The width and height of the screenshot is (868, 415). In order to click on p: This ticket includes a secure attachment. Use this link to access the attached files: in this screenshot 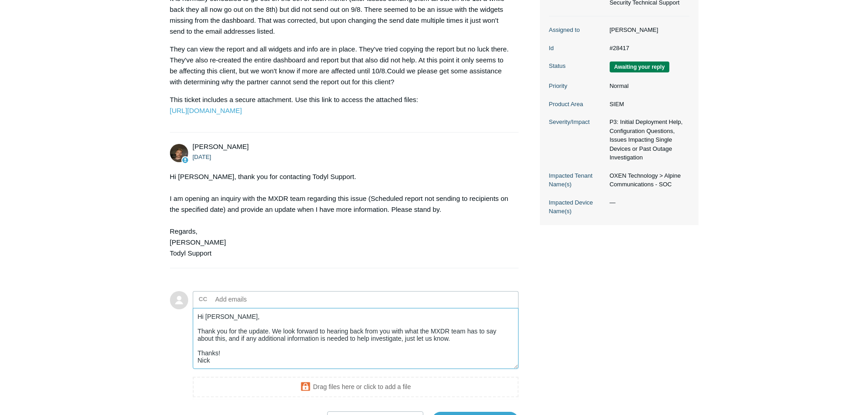, I will do `click(340, 105)`.